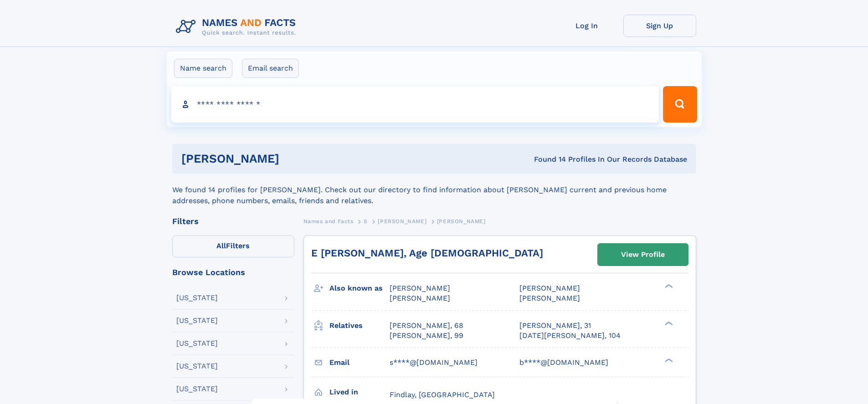 The height and width of the screenshot is (404, 868). I want to click on span: All, so click(221, 246).